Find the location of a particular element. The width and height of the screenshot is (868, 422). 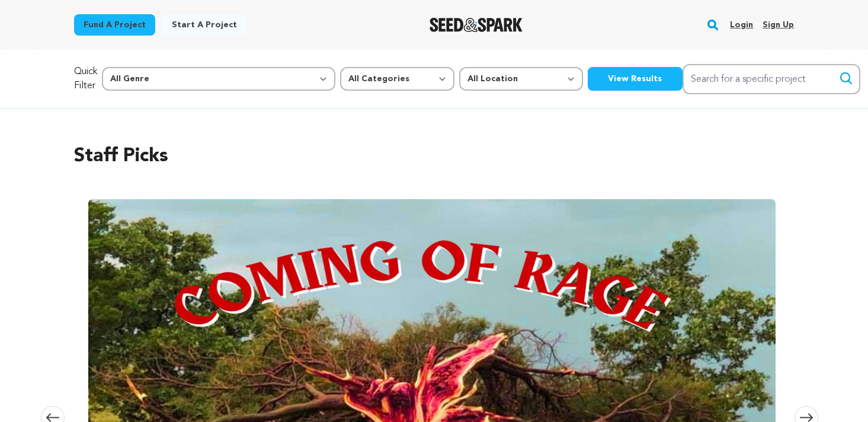

input: Search for a specific project is located at coordinates (771, 79).